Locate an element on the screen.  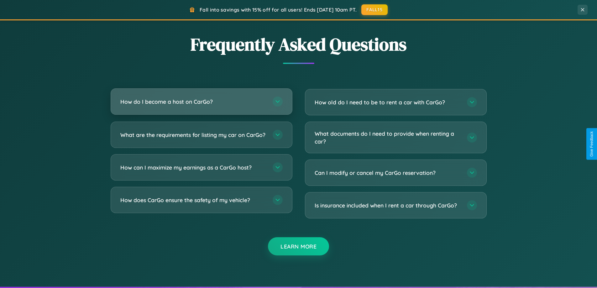
h3: How old do I need to be to rent a car with CarGo? is located at coordinates (388, 102).